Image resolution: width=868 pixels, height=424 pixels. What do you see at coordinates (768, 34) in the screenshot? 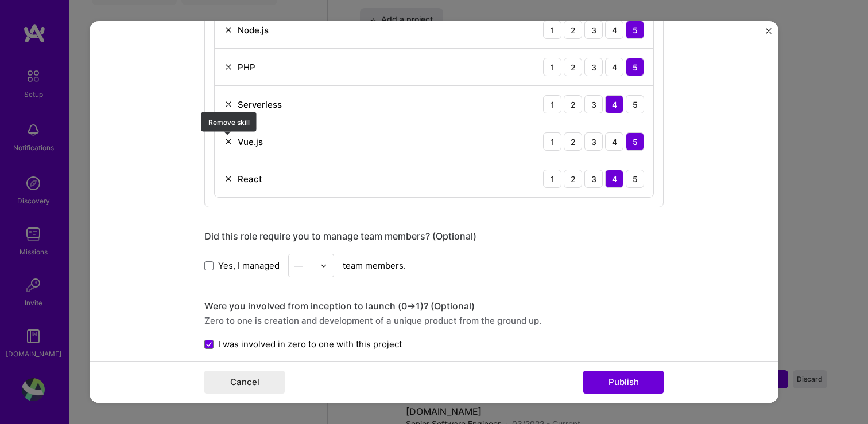
I see `button: Close` at bounding box center [768, 34].